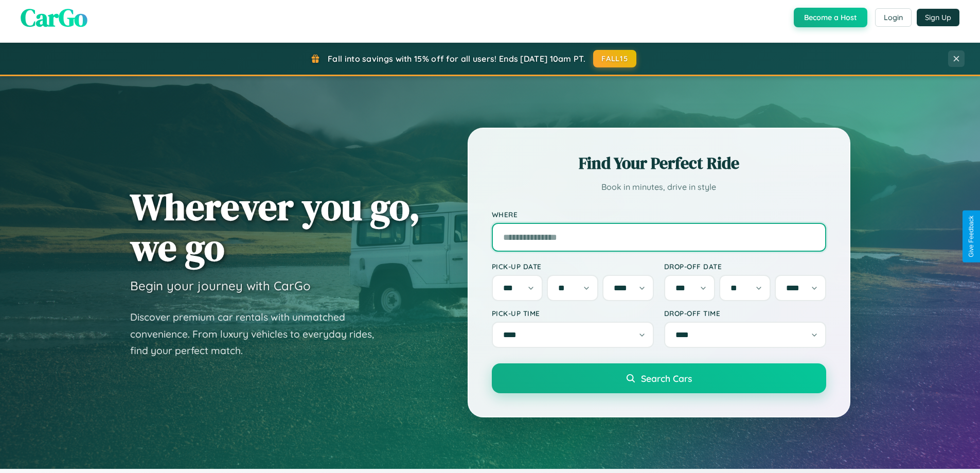 The width and height of the screenshot is (980, 473). I want to click on label: Pick-up Date, so click(573, 266).